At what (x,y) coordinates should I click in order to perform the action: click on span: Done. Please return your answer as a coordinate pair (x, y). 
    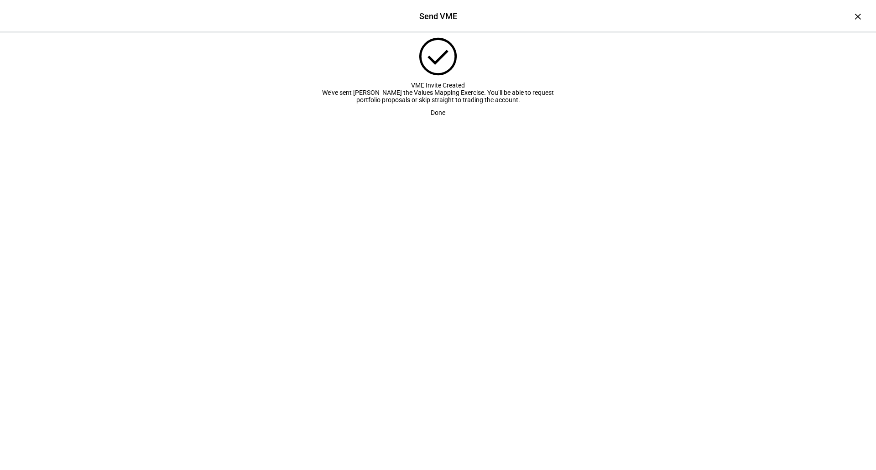
    Looking at the image, I should click on (438, 113).